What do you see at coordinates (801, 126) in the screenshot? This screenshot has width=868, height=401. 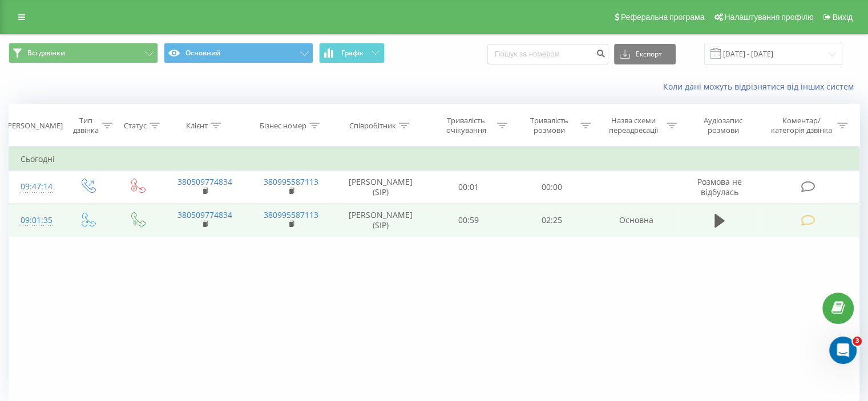 I see `div: Коментар/категорія дзвінка` at bounding box center [801, 126].